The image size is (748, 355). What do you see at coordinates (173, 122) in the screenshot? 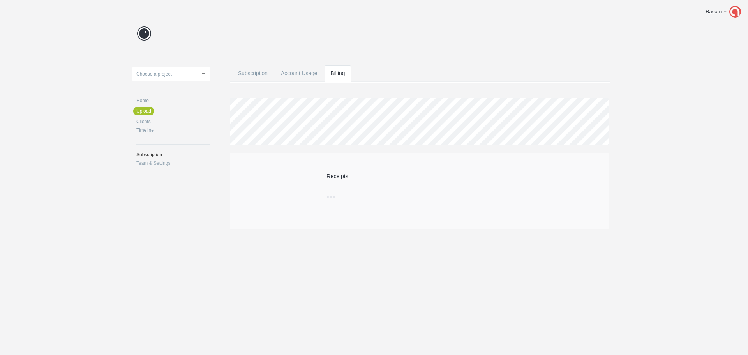
I see `a: Clients` at bounding box center [173, 122].